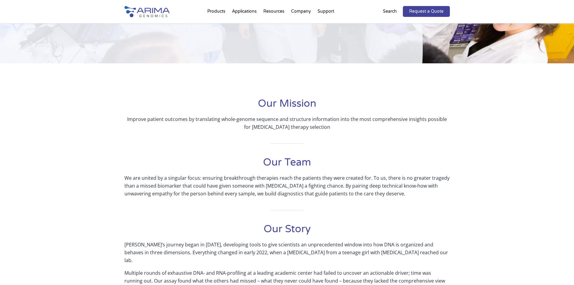 Image resolution: width=574 pixels, height=285 pixels. What do you see at coordinates (287, 186) in the screenshot?
I see `p: We are united by a singular focus: ensuring breakthrough therapies reach the patients they were c...` at bounding box center [287, 186].